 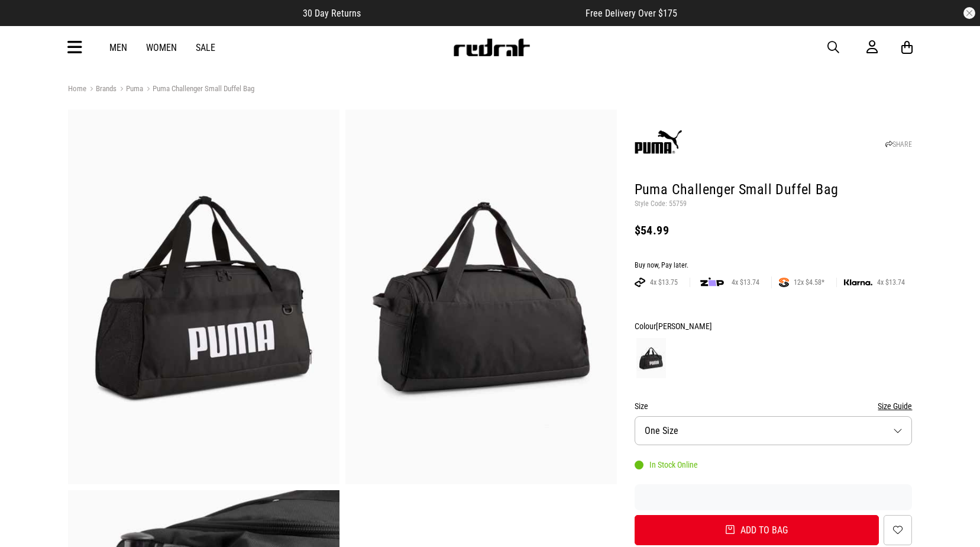 What do you see at coordinates (774, 406) in the screenshot?
I see `div: Size` at bounding box center [774, 406].